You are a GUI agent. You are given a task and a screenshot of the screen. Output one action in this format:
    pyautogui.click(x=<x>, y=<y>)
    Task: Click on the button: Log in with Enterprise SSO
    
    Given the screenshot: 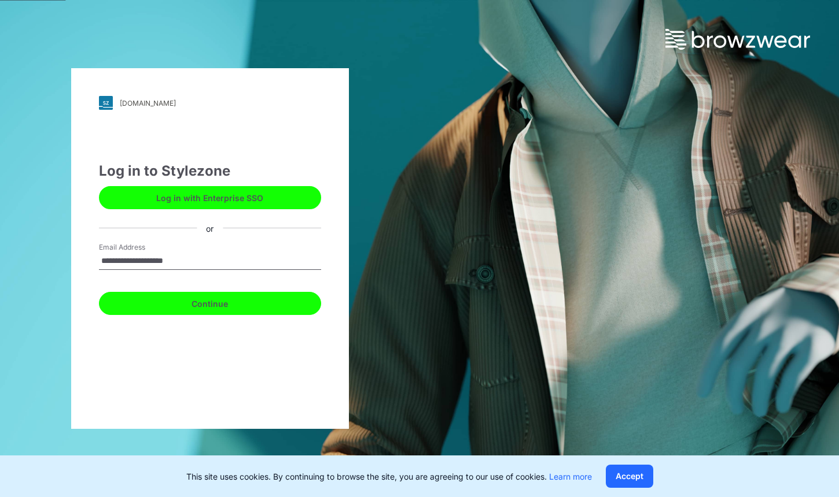 What is the action you would take?
    pyautogui.click(x=210, y=198)
    